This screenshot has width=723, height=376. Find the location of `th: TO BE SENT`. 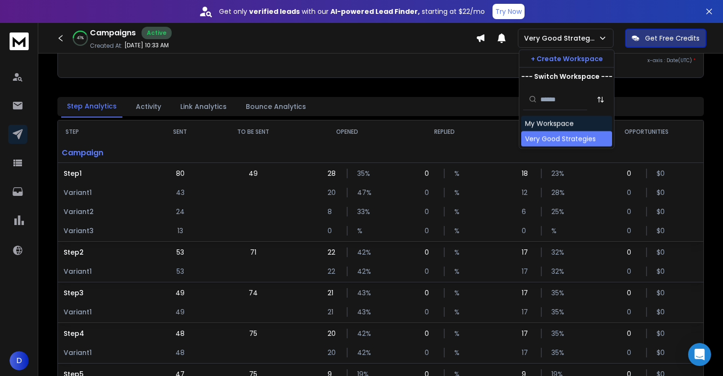

th: TO BE SENT is located at coordinates (253, 132).